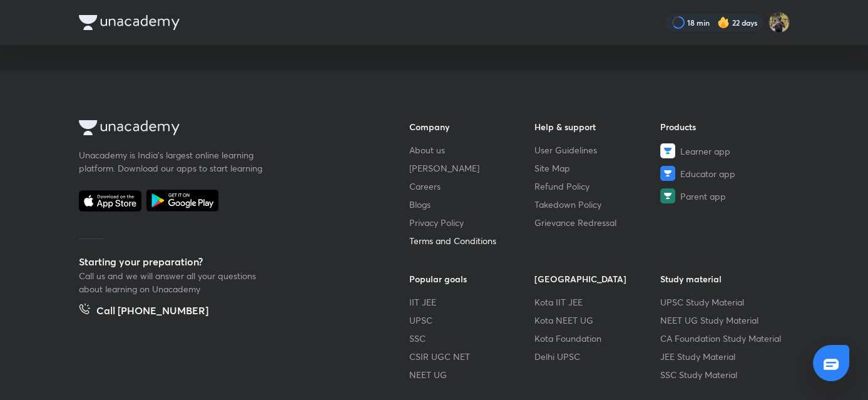  I want to click on a: Takedown Policy, so click(597, 204).